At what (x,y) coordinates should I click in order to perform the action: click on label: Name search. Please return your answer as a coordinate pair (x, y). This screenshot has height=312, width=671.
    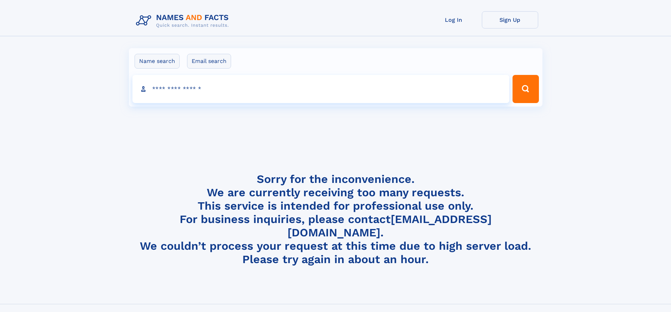
    Looking at the image, I should click on (157, 61).